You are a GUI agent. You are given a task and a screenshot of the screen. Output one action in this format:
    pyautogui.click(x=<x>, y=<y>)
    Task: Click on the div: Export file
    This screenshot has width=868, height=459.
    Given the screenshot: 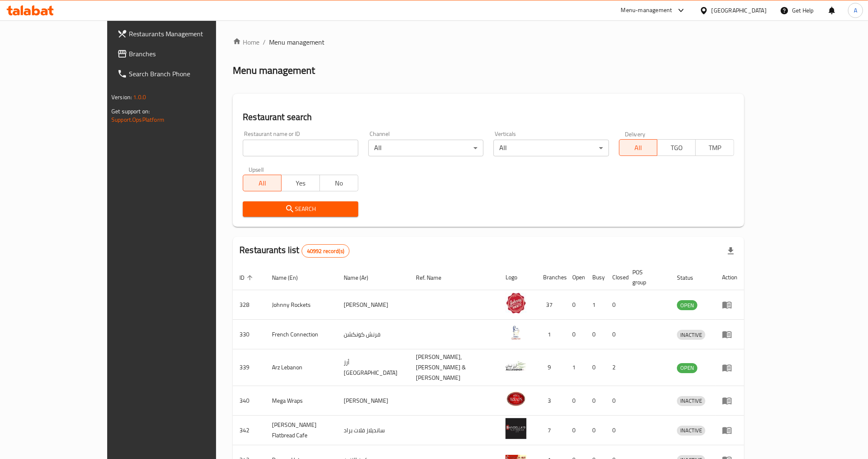 What is the action you would take?
    pyautogui.click(x=731, y=251)
    